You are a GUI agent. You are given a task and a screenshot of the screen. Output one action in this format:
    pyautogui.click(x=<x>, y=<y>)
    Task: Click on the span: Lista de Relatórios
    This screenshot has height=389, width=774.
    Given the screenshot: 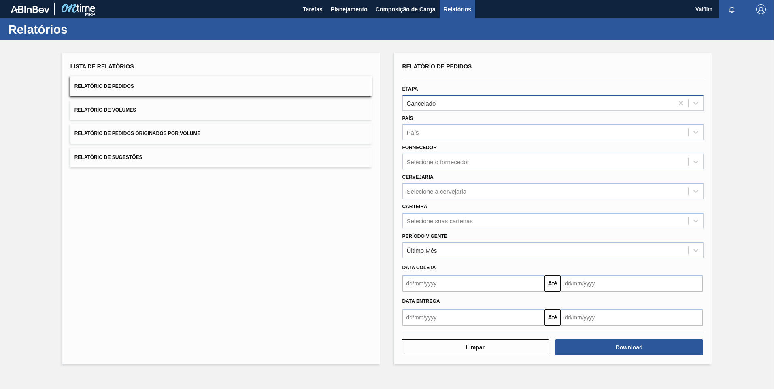 What is the action you would take?
    pyautogui.click(x=102, y=66)
    